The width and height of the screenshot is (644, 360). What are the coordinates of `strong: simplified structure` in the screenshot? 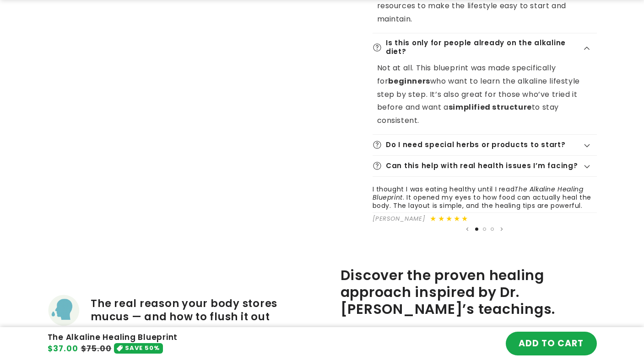 It's located at (490, 107).